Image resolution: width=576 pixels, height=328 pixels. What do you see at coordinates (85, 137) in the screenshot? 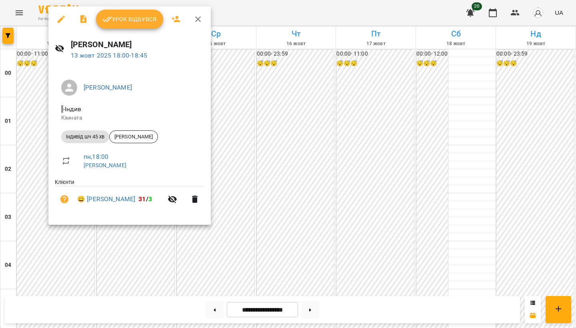
I see `span: індивід шч 45 хв` at bounding box center [85, 137].